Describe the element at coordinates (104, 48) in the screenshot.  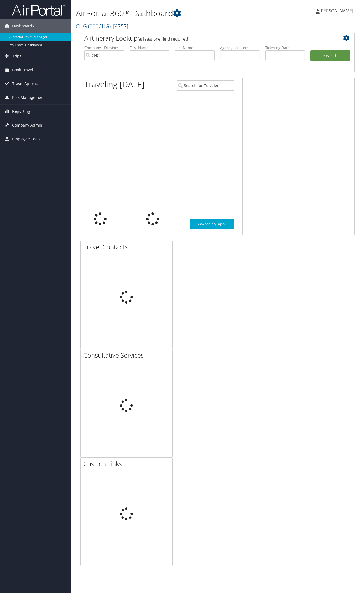
I see `label: Company - Division:` at that location.